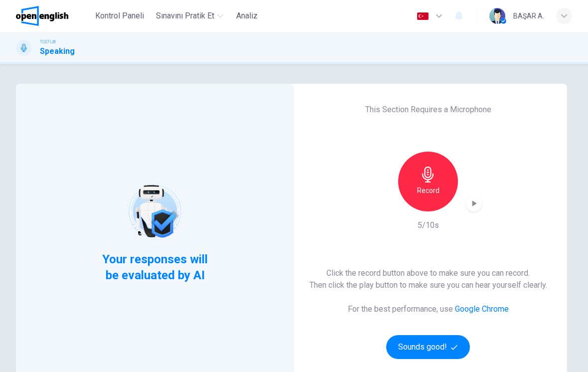 This screenshot has width=588, height=372. What do you see at coordinates (428, 190) in the screenshot?
I see `h6: Record` at bounding box center [428, 190].